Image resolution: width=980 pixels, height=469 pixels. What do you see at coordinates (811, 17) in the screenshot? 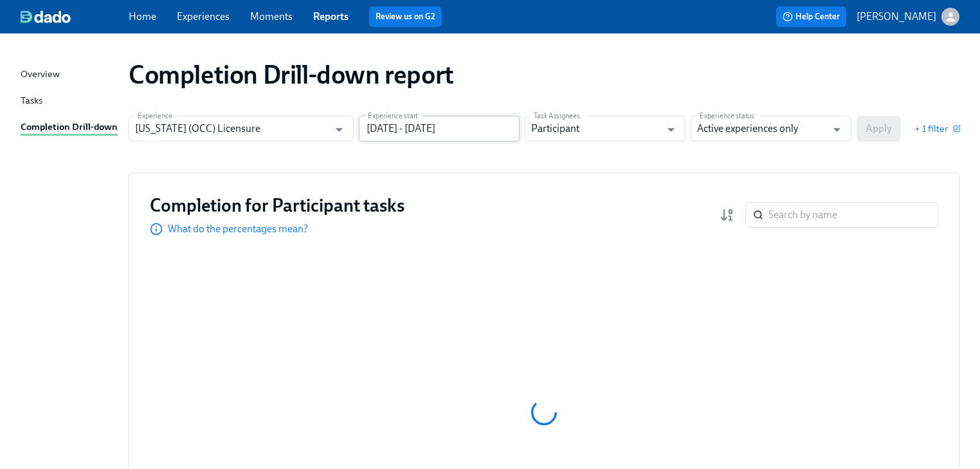
I see `span: Help Center` at bounding box center [811, 17].